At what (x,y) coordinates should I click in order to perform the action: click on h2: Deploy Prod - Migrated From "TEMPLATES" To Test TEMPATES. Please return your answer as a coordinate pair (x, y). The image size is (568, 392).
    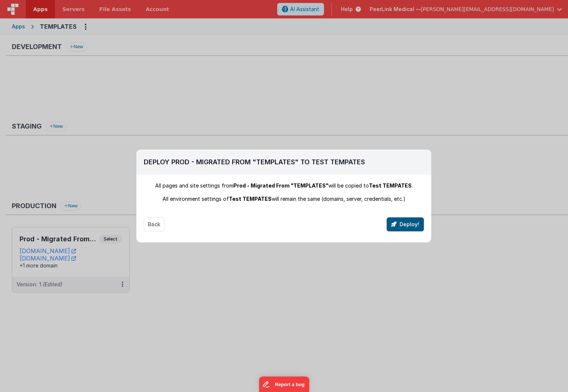
    Looking at the image, I should click on (284, 162).